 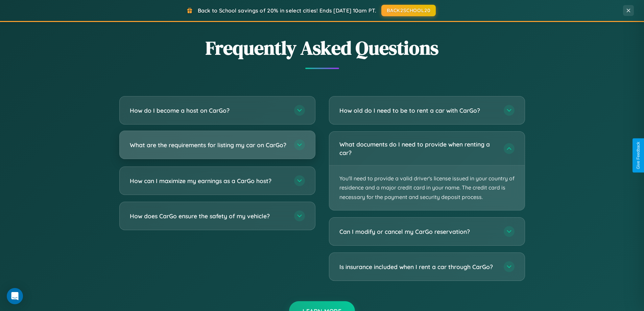 I want to click on p: You'll need to provide a valid driver's license issued in your country of residence and a major c..., so click(x=427, y=188).